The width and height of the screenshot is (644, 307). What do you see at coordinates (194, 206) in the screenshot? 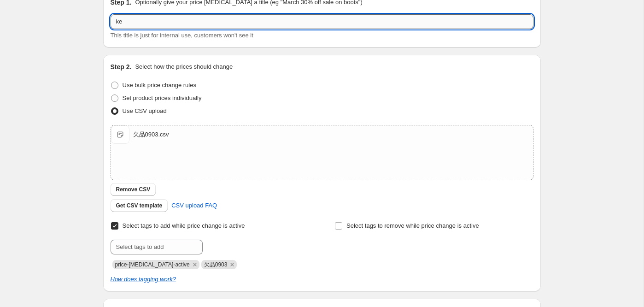
I see `span: CSV upload FAQ` at bounding box center [194, 206].